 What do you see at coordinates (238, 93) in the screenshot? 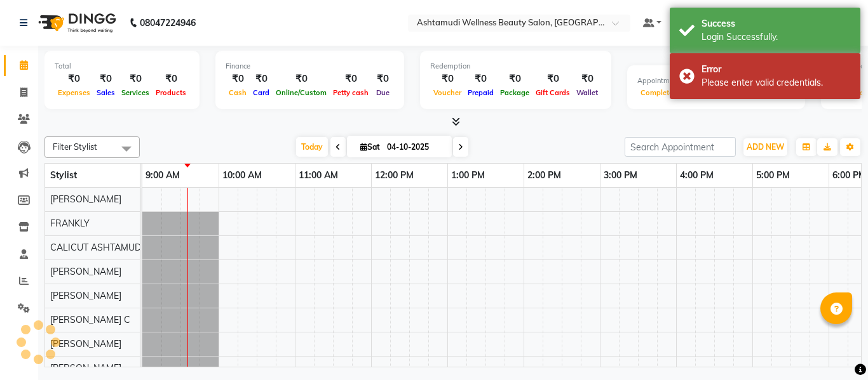
I see `span: Cash` at bounding box center [238, 93].